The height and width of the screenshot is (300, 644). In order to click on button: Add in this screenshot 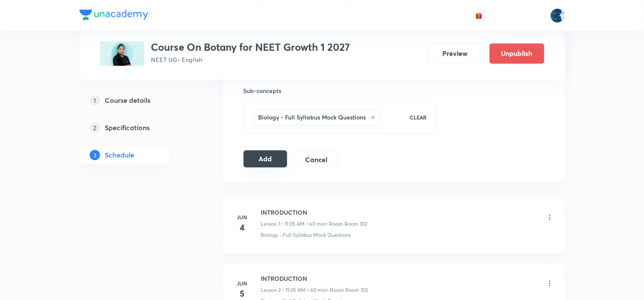, I will do `click(265, 159)`.